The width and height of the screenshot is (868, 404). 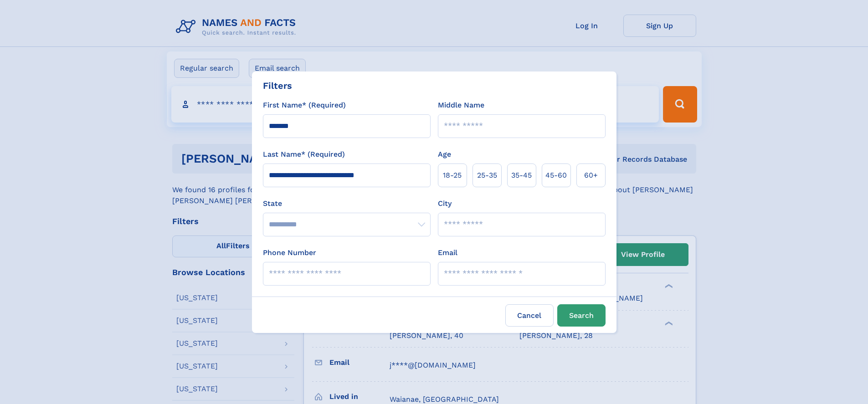 What do you see at coordinates (591, 175) in the screenshot?
I see `span: 60+` at bounding box center [591, 175].